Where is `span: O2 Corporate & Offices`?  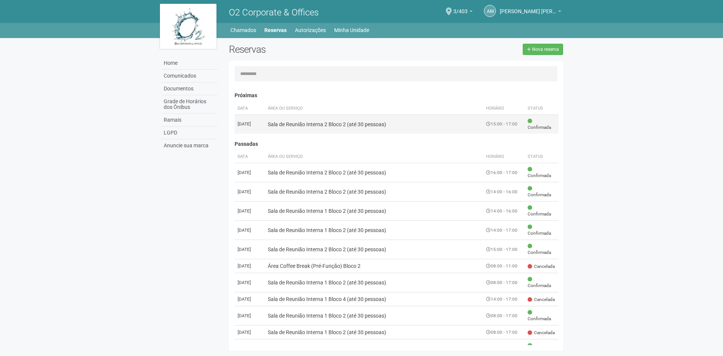
span: O2 Corporate & Offices is located at coordinates (274, 12).